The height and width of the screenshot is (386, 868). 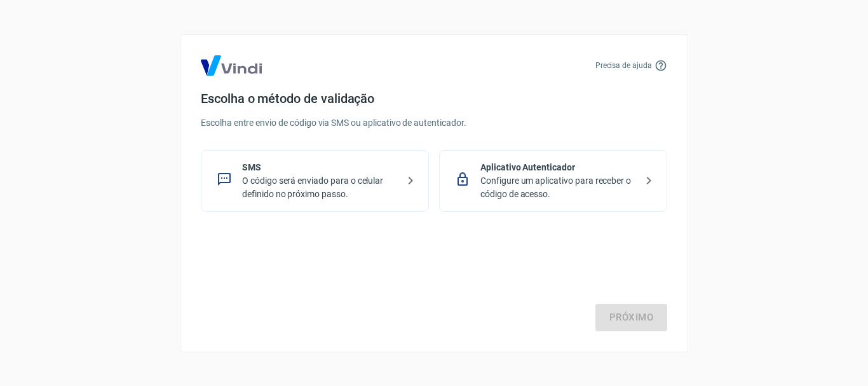 What do you see at coordinates (558, 167) in the screenshot?
I see `p: Aplicativo Autenticador` at bounding box center [558, 167].